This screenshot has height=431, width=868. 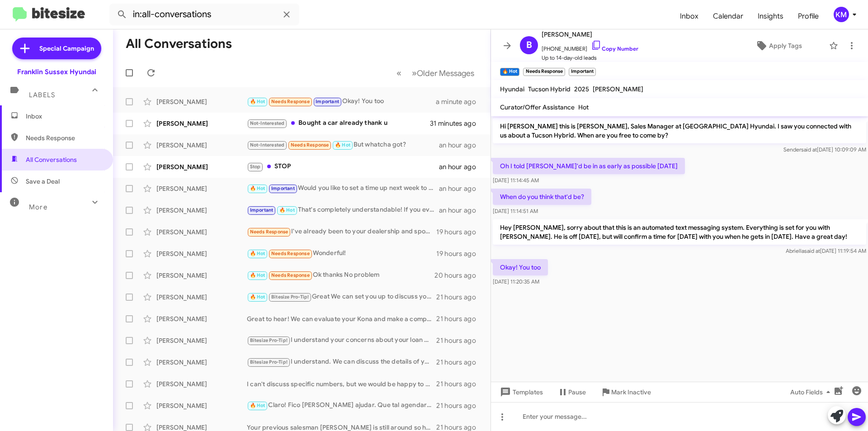 What do you see at coordinates (614, 49) in the screenshot?
I see `a: Copy Number` at bounding box center [614, 49].